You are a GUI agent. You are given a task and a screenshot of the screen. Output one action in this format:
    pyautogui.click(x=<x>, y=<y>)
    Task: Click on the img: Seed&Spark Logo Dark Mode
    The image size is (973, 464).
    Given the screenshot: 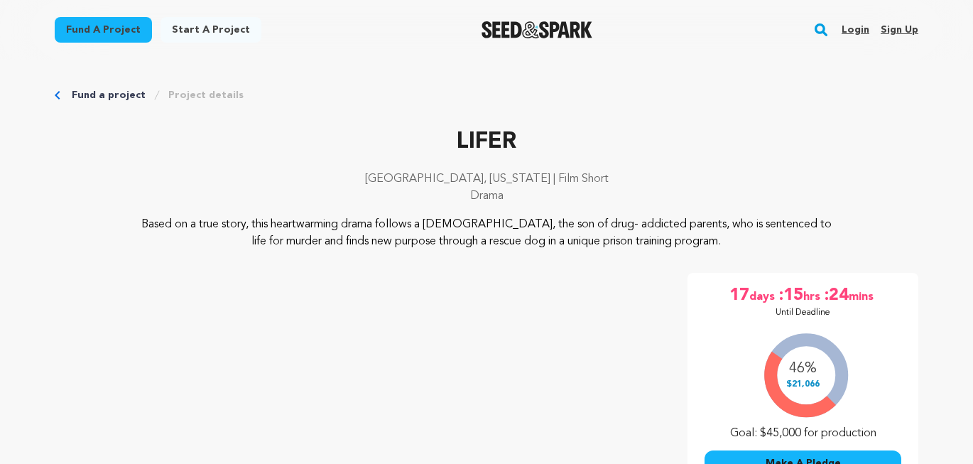 What is the action you would take?
    pyautogui.click(x=537, y=30)
    